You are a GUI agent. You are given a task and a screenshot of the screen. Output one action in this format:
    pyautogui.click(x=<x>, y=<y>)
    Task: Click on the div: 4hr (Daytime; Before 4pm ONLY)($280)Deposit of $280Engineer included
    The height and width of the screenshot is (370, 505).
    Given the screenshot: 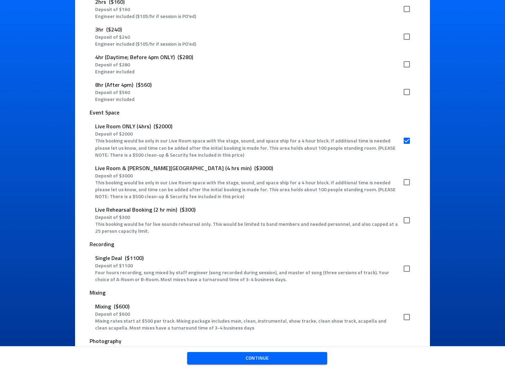 What is the action you would take?
    pyautogui.click(x=252, y=64)
    